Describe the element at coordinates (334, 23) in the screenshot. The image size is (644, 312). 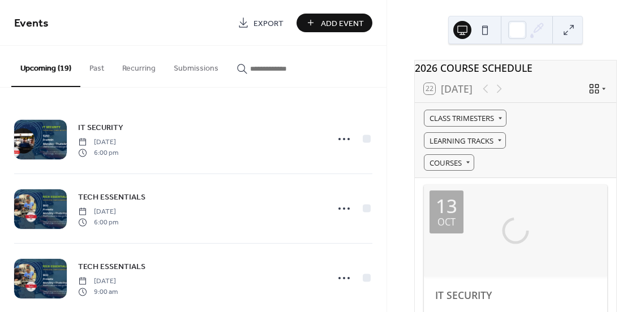
I see `a: Add Event` at that location.